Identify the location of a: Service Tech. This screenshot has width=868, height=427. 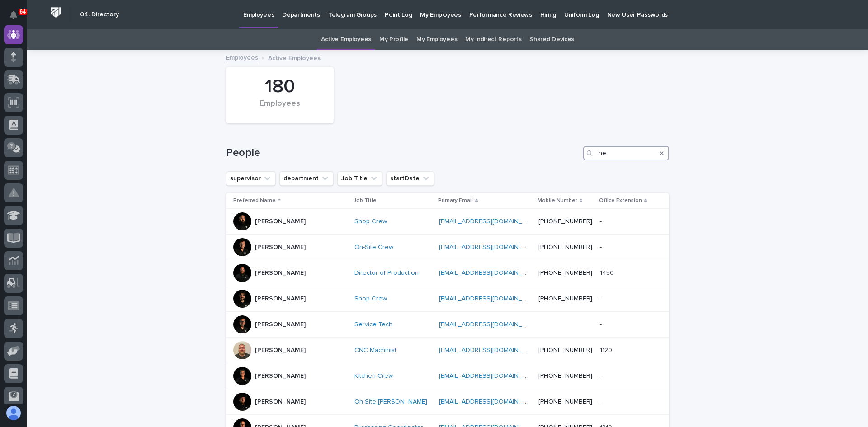
(373, 325).